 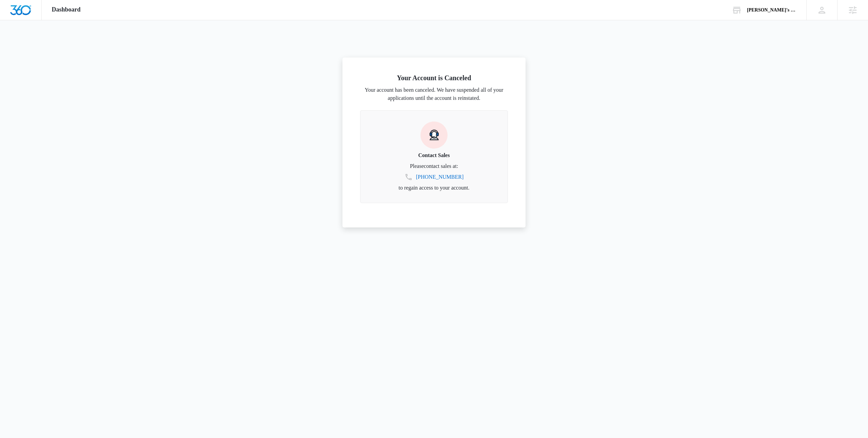 I want to click on p: Your account has been canceled. We have suspended all of your applications until the account is r..., so click(x=434, y=94).